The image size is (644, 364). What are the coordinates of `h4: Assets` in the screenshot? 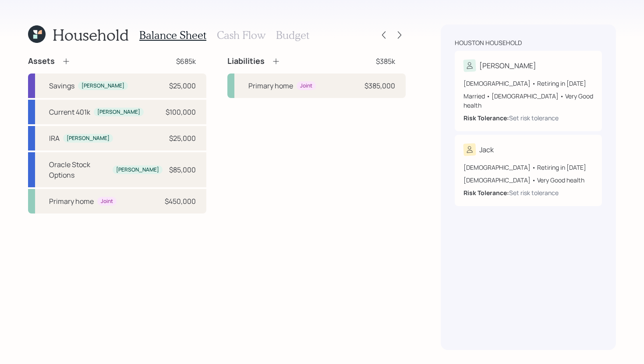 It's located at (41, 61).